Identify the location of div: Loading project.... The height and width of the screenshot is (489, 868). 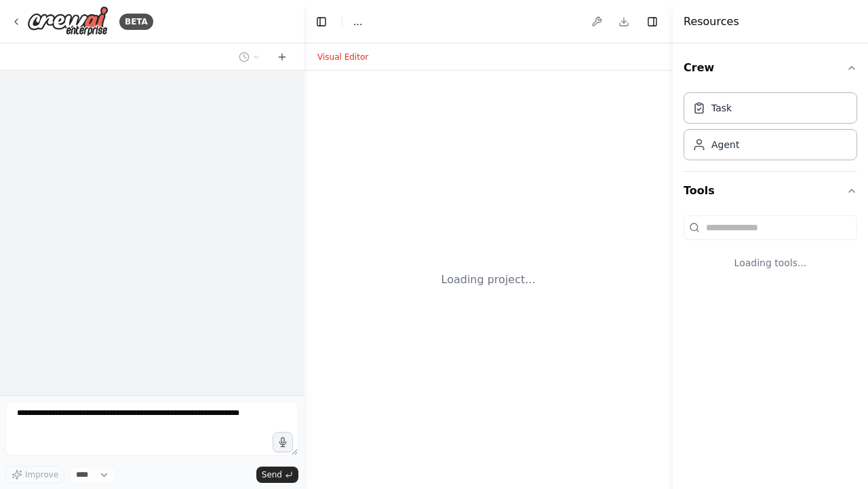
(489, 280).